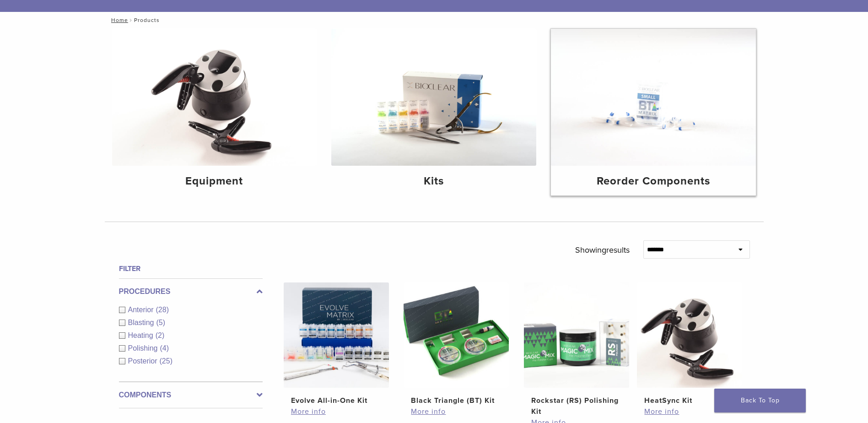 The height and width of the screenshot is (423, 868). Describe the element at coordinates (118, 20) in the screenshot. I see `a: Home` at that location.